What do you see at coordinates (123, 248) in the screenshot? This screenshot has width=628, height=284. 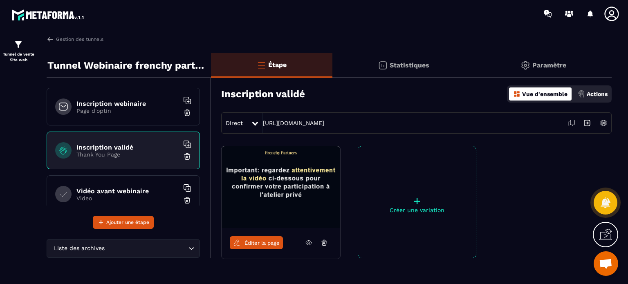 I see `div: Search for option` at bounding box center [123, 248].